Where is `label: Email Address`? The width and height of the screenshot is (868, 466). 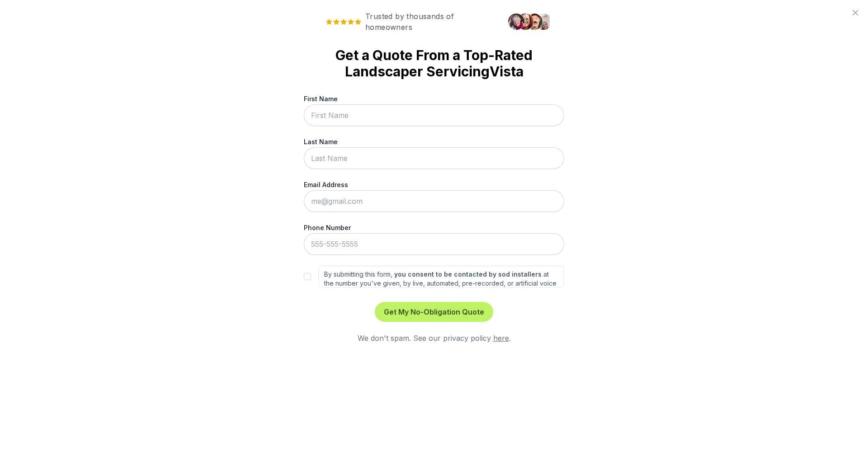 label: Email Address is located at coordinates (434, 185).